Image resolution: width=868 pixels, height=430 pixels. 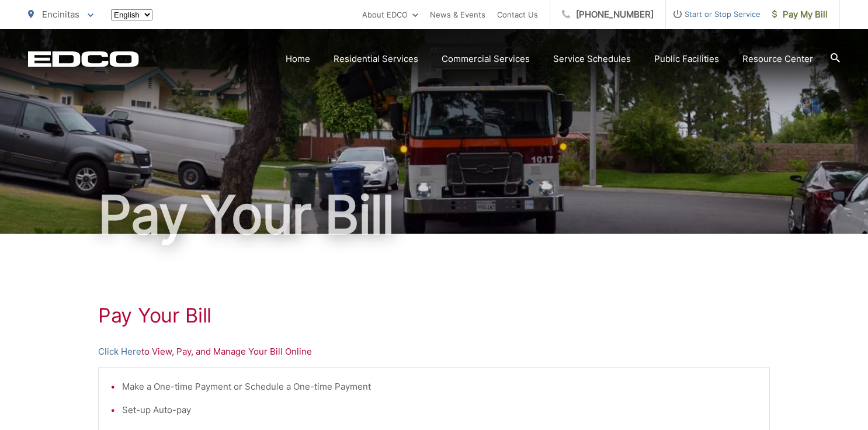 I want to click on span: Encinitas, so click(x=61, y=14).